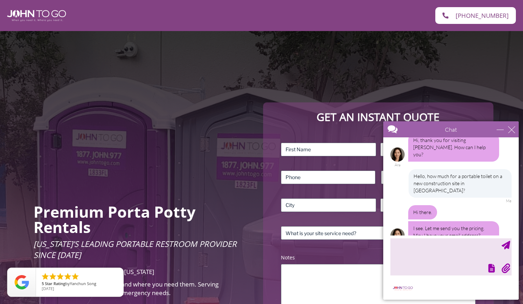  What do you see at coordinates (127, 151) in the screenshot?
I see `div: Attach file` at bounding box center [127, 151].